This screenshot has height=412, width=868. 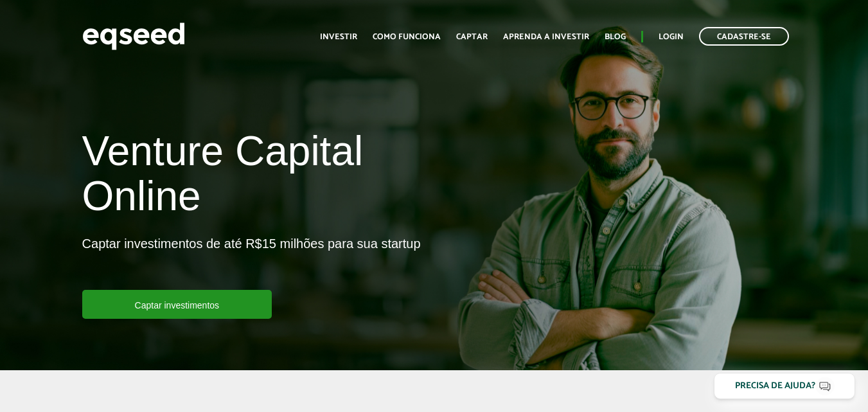 I want to click on a: Captar investimentos, so click(x=177, y=304).